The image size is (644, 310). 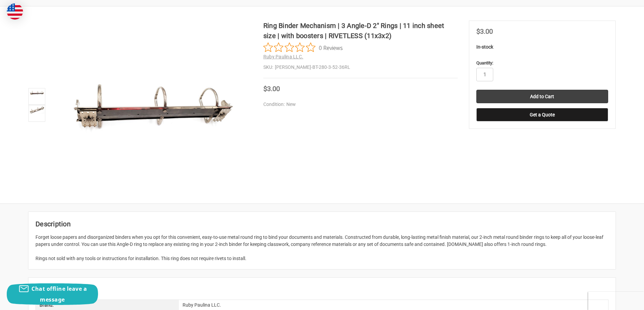 What do you see at coordinates (322, 224) in the screenshot?
I see `h2: Description` at bounding box center [322, 224].